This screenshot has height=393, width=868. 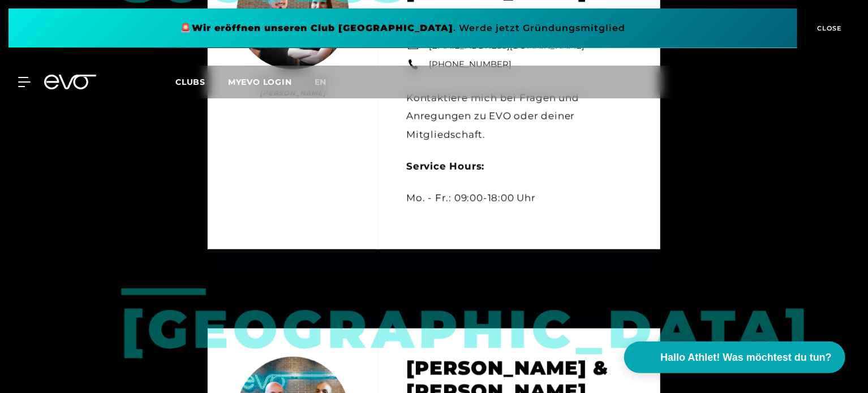 What do you see at coordinates (260, 82) in the screenshot?
I see `a: MYEVO LOGIN` at bounding box center [260, 82].